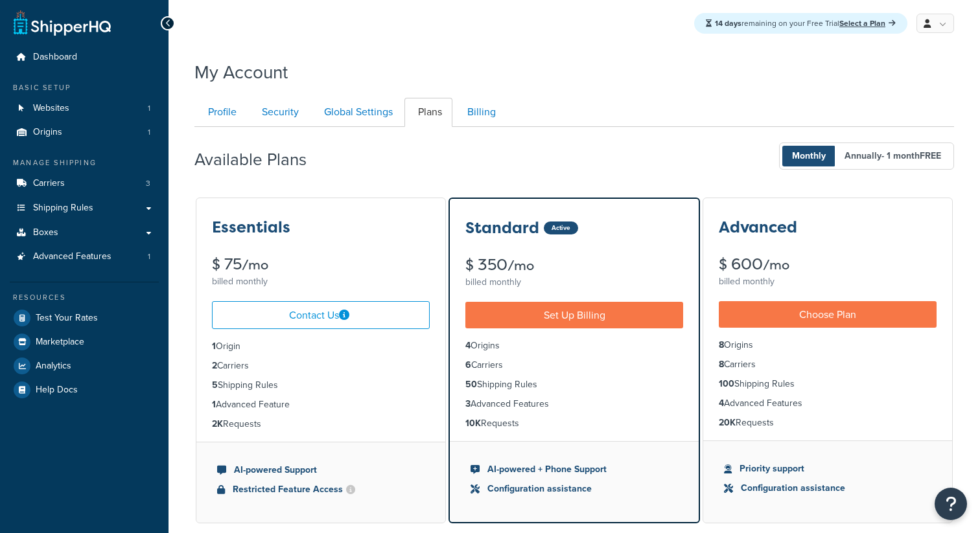 The height and width of the screenshot is (533, 980). Describe the element at coordinates (321, 264) in the screenshot. I see `div: $ 75` at that location.